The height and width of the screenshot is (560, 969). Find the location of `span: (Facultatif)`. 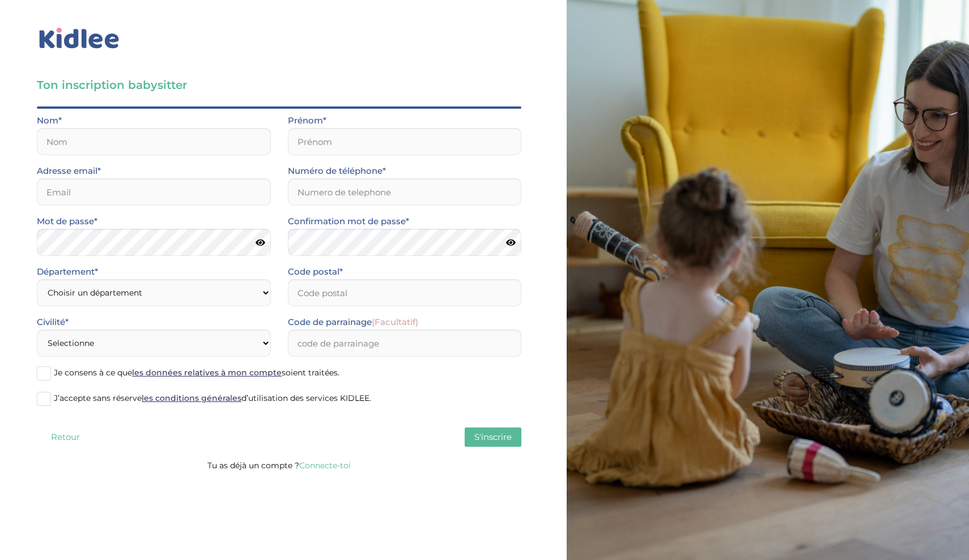

span: (Facultatif) is located at coordinates (395, 322).